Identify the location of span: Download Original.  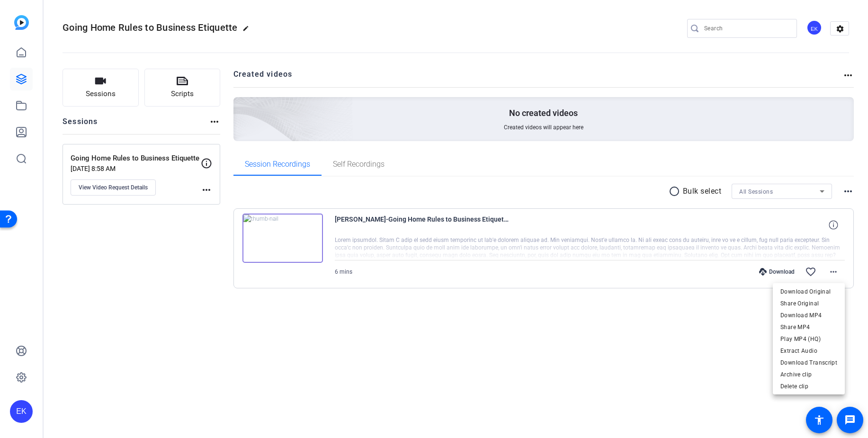
(808, 292).